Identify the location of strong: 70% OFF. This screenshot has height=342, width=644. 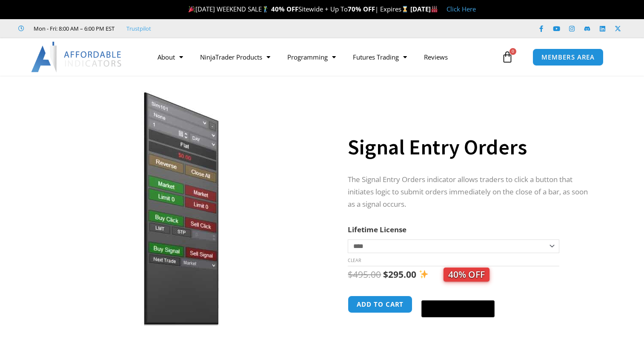
(361, 9).